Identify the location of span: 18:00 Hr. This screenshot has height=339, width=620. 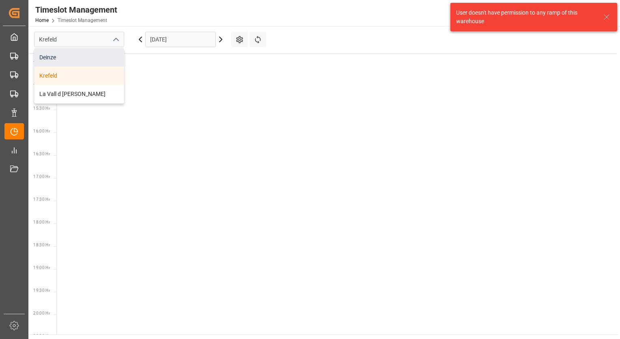
(41, 222).